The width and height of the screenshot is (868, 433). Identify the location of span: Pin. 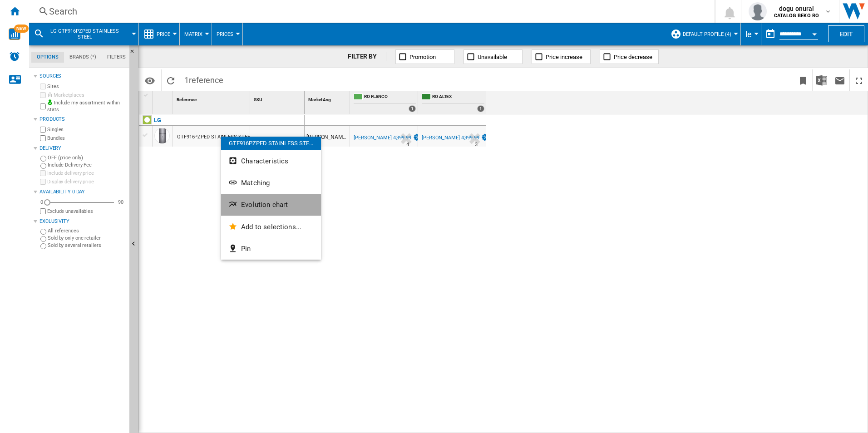
(245, 249).